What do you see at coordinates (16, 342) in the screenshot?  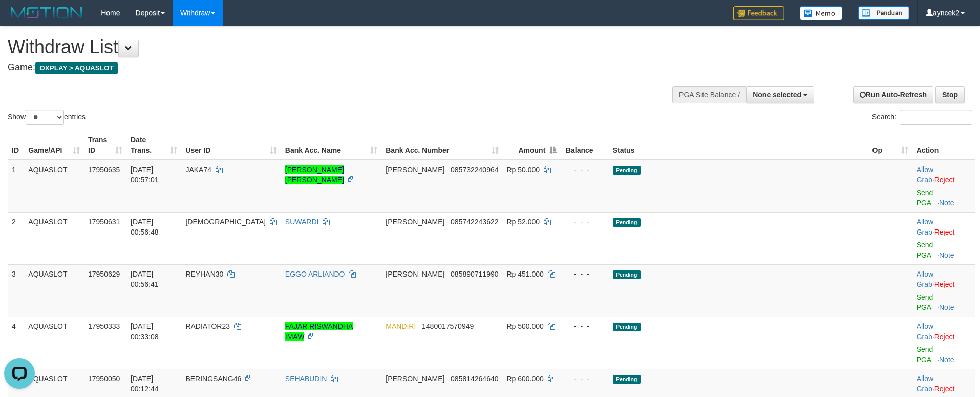 I see `td: 4` at bounding box center [16, 342].